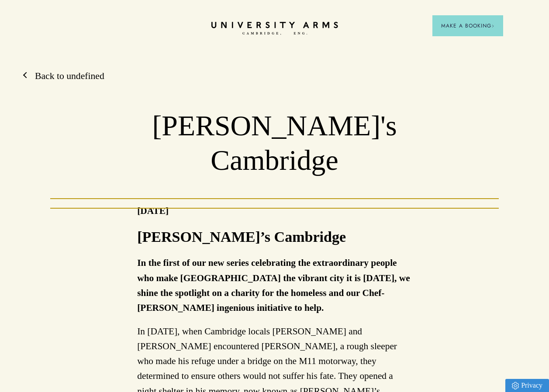  What do you see at coordinates (493, 26) in the screenshot?
I see `img: Arrow icon` at bounding box center [493, 26].